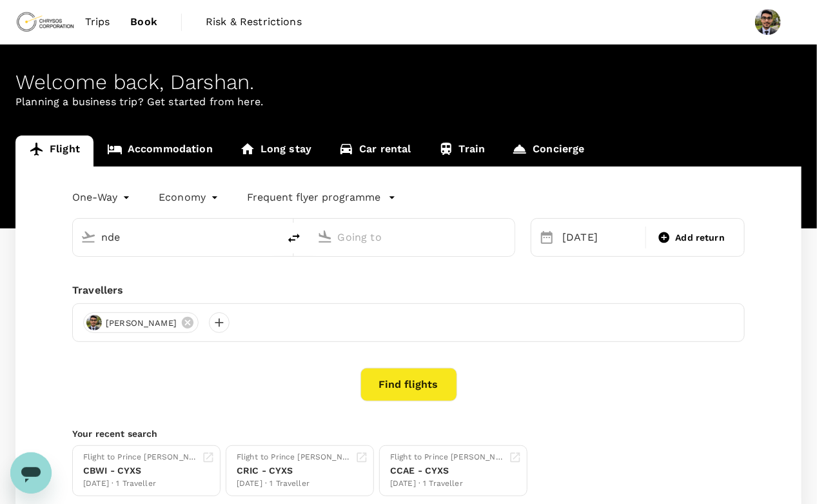 This screenshot has width=817, height=504. What do you see at coordinates (189, 197) in the screenshot?
I see `div: Economy` at bounding box center [189, 197].